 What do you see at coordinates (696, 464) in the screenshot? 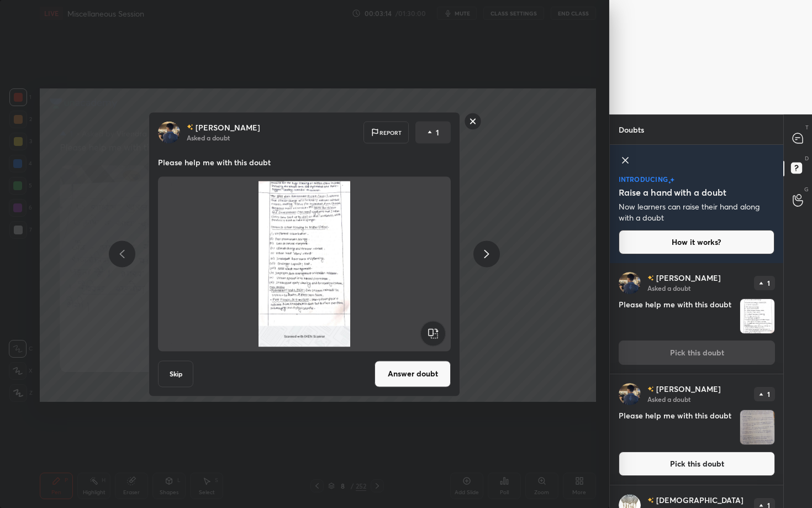
I see `button: Pick this doubt` at bounding box center [696, 464].